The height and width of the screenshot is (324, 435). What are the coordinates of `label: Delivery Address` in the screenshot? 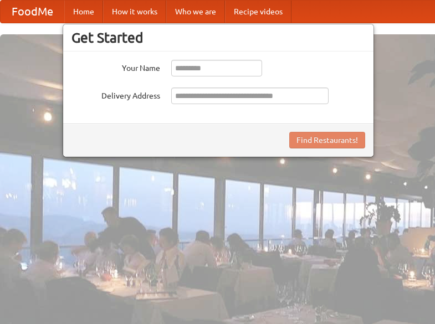 It's located at (116, 94).